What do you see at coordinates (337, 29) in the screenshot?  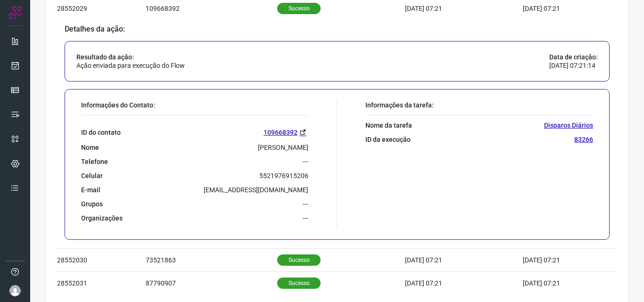 I see `p: Detalhes da ação:` at bounding box center [337, 29].